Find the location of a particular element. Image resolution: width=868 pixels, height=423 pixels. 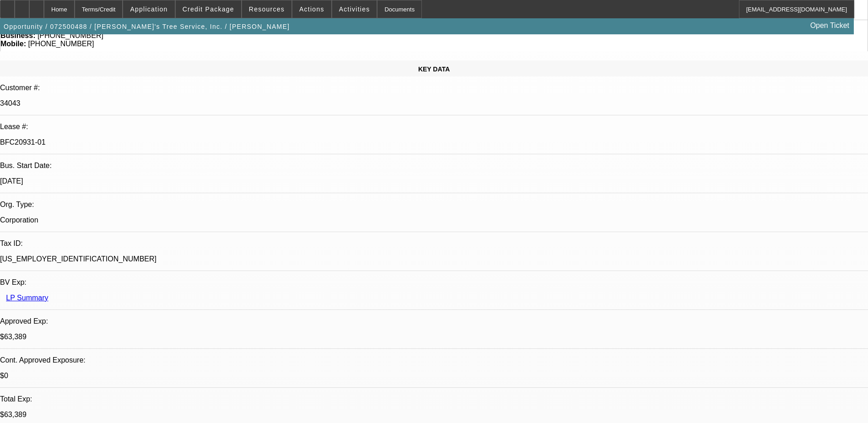

span: Actions is located at coordinates (311, 9).